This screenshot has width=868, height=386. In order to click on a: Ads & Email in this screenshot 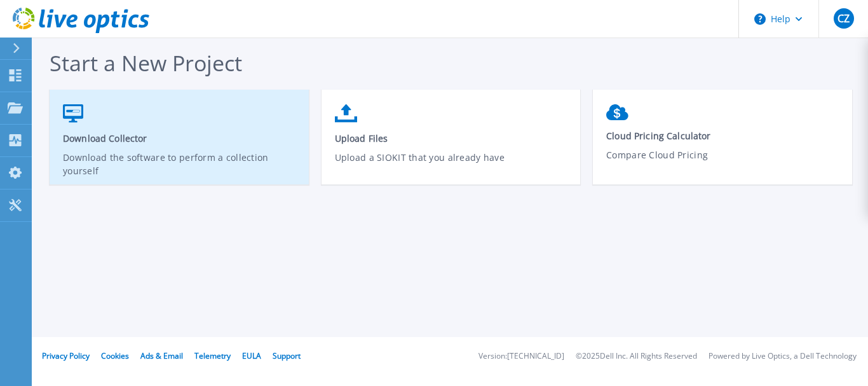, I will do `click(162, 356)`.